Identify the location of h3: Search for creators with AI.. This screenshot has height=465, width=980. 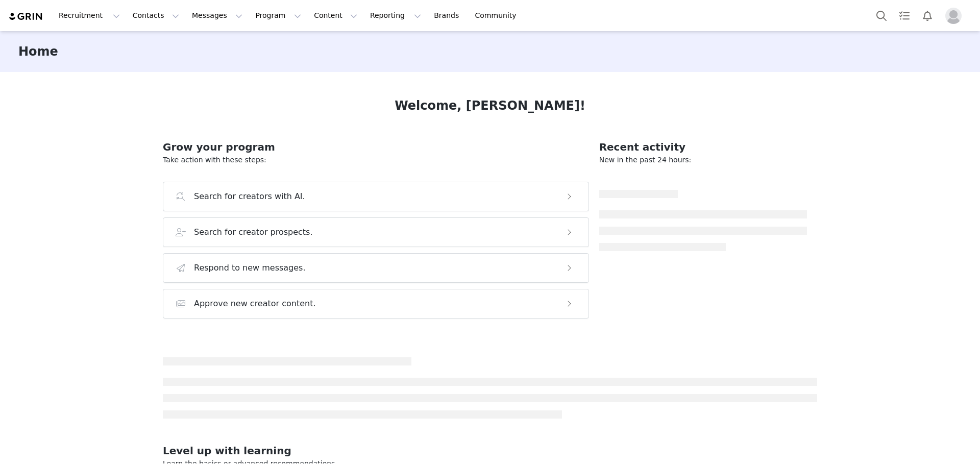
(250, 197).